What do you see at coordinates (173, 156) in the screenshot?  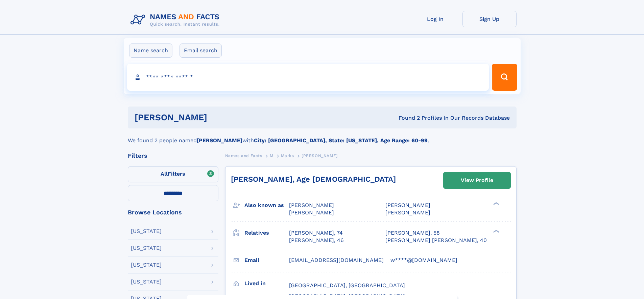 I see `div: Filters` at bounding box center [173, 156].